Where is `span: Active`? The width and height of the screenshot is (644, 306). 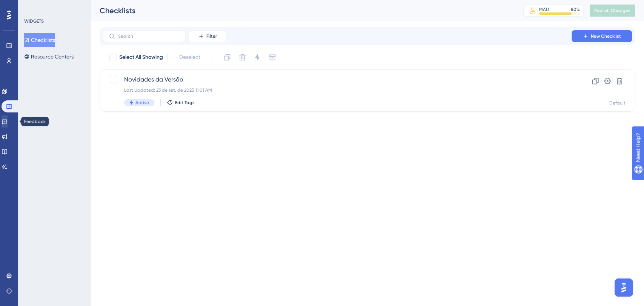
span: Active is located at coordinates (142, 102).